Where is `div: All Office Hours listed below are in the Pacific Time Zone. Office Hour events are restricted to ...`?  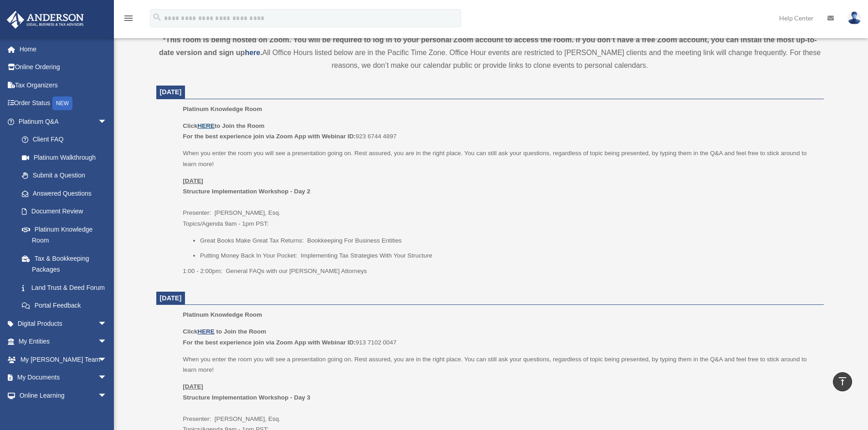 div: All Office Hours listed below are in the Pacific Time Zone. Office Hour events are restricted to ... is located at coordinates (490, 53).